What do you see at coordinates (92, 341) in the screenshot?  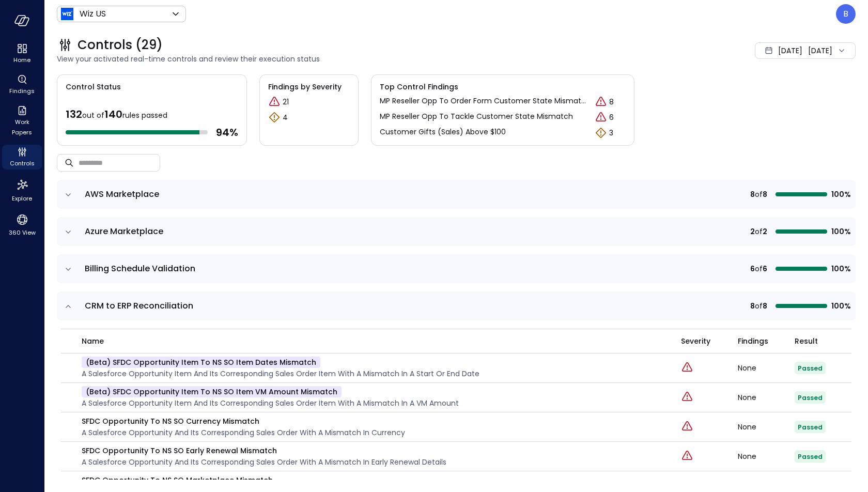 I see `span: name` at bounding box center [92, 341].